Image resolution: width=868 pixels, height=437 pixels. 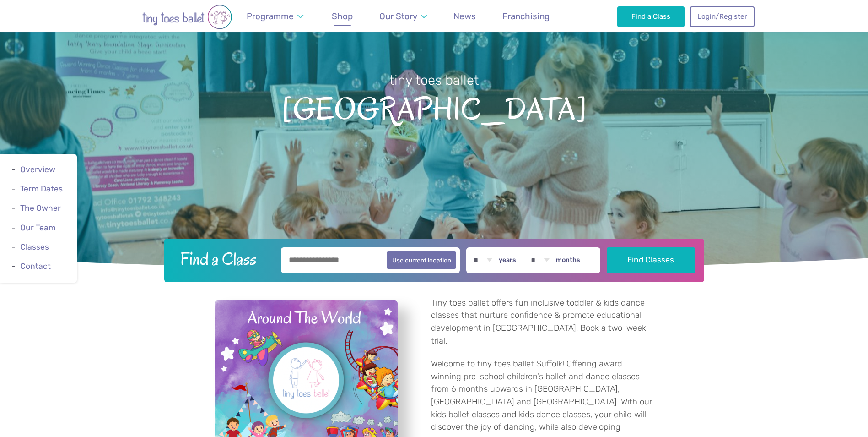 What do you see at coordinates (35, 266) in the screenshot?
I see `a: Contact` at bounding box center [35, 266].